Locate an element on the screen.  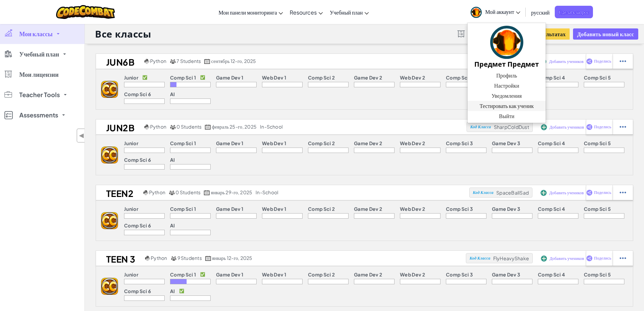
p: Game Dev 2 is located at coordinates (368, 274).